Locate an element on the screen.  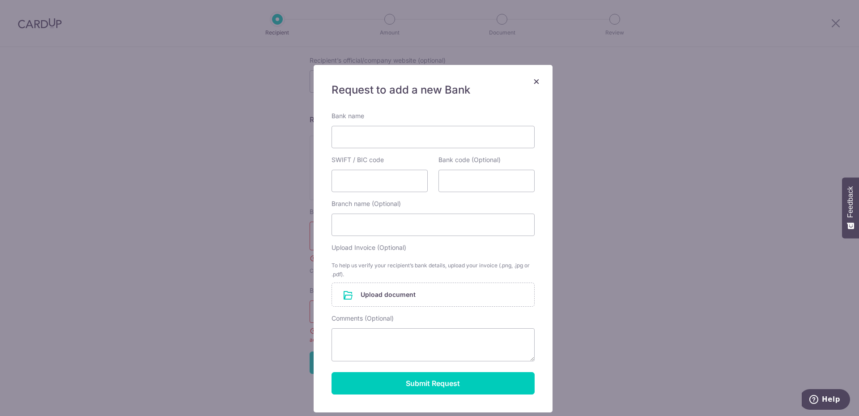
button: Submit Request is located at coordinates (433, 383).